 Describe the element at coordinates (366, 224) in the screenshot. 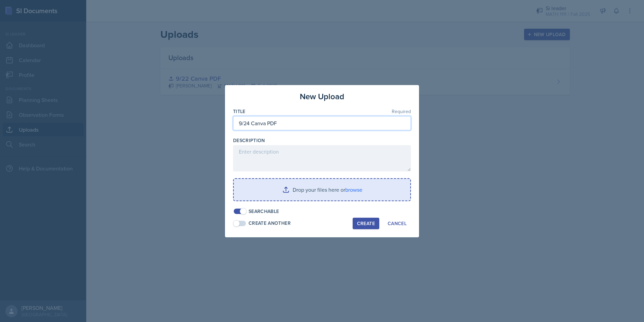

I see `div: Create` at that location.